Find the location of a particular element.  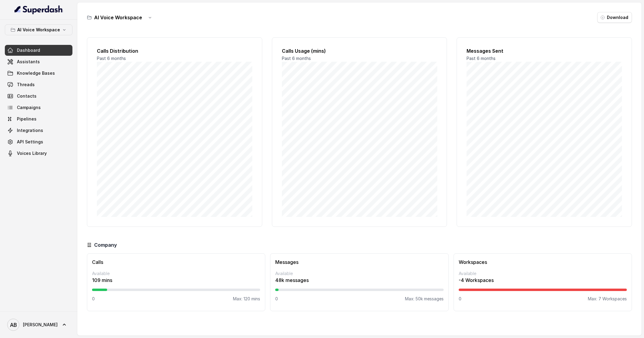

p: -4 Workspaces is located at coordinates (542, 280).